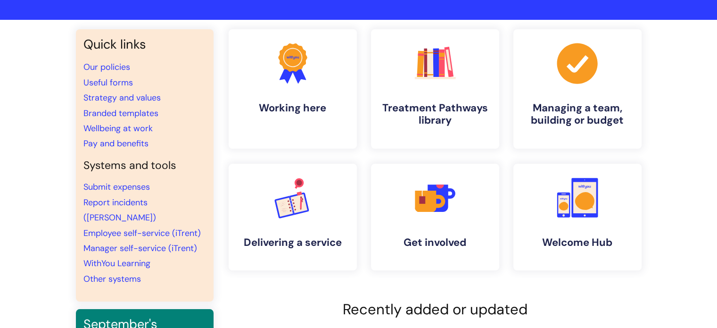  I want to click on a: Welcome Hub, so click(578, 217).